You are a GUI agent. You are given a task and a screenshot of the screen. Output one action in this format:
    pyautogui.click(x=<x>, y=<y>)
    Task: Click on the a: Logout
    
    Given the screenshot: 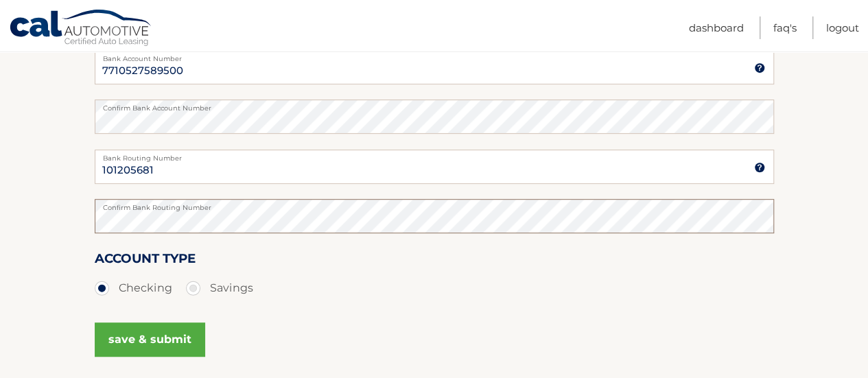 What is the action you would take?
    pyautogui.click(x=843, y=27)
    